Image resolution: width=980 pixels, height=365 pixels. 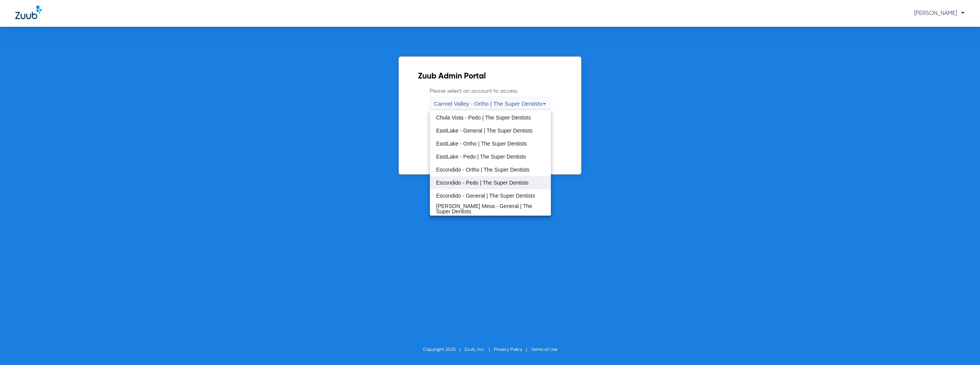 I want to click on span: EastLake - General | The Super Dentists, so click(x=485, y=130).